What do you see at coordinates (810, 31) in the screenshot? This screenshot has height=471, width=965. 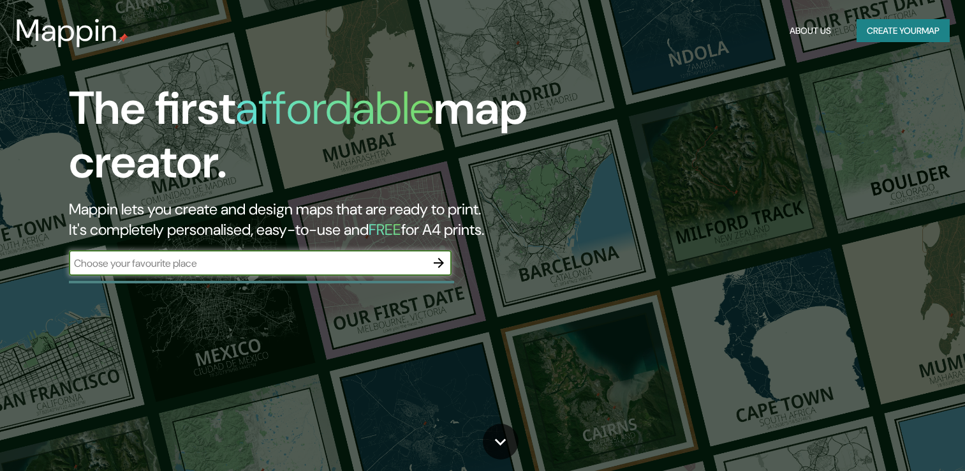 I see `button: About Us` at bounding box center [810, 31].